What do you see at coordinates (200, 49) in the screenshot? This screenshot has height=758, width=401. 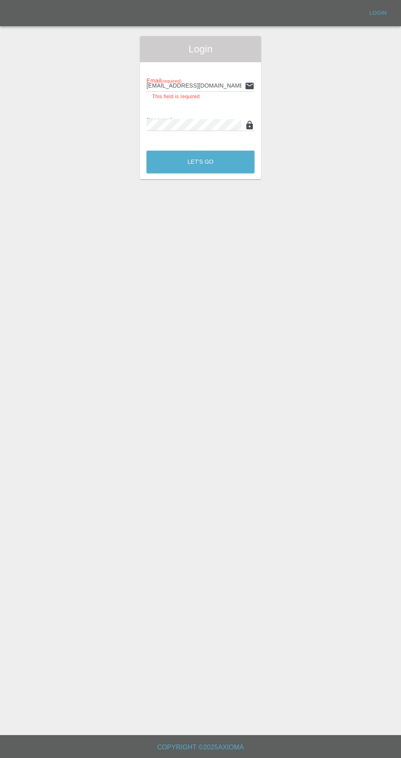 I see `span: Login` at bounding box center [200, 49].